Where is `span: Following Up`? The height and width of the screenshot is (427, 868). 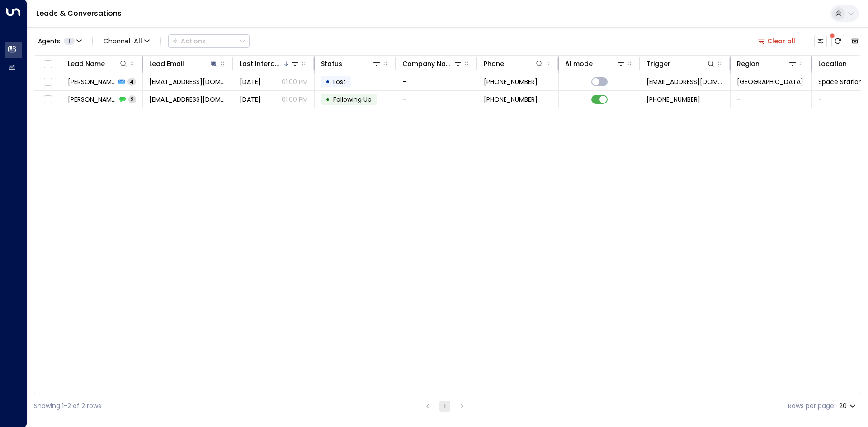
span: Following Up is located at coordinates (352, 100).